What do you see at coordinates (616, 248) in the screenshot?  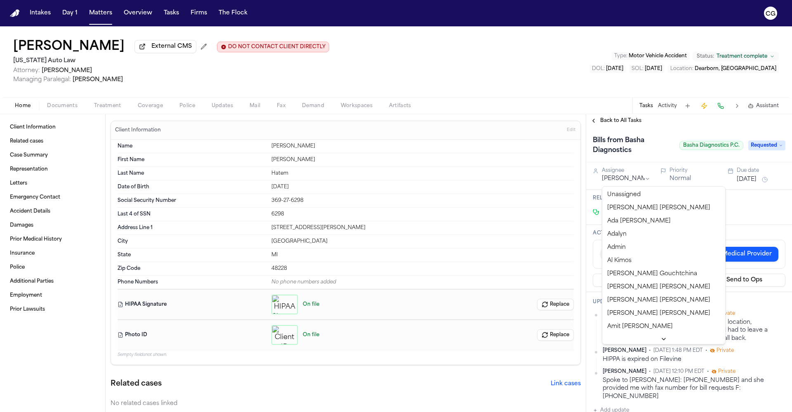 I see `span: Admin` at bounding box center [616, 248].